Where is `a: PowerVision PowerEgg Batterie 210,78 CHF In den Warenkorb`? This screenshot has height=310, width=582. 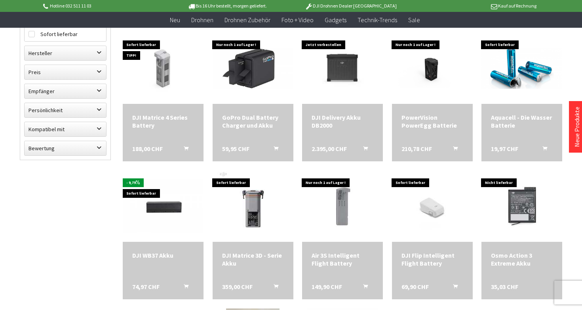 a: PowerVision PowerEgg Batterie 210,78 CHF In den Warenkorb is located at coordinates (432, 121).